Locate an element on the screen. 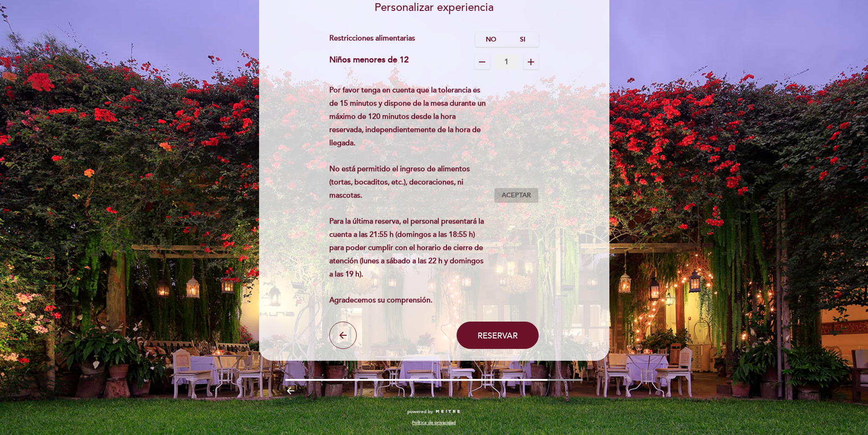 The height and width of the screenshot is (435, 868). span: Reservar is located at coordinates (498, 335).